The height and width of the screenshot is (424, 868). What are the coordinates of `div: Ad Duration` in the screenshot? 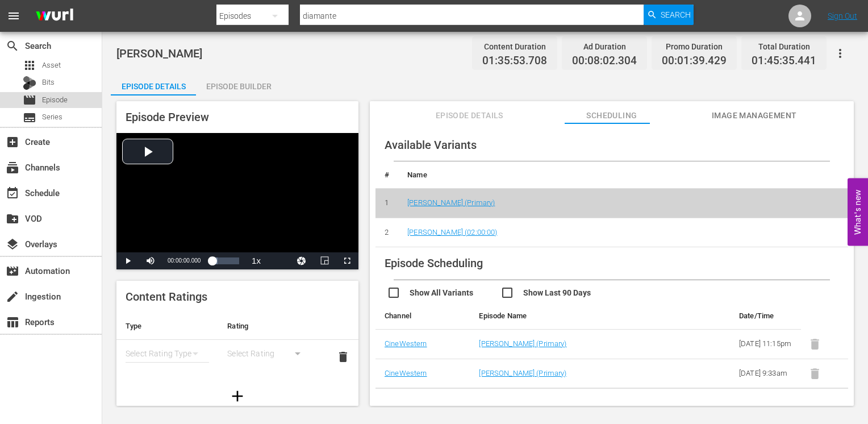 It's located at (604, 47).